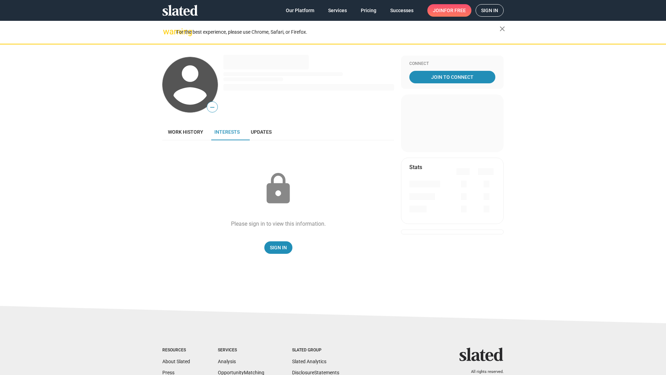 The image size is (666, 375). What do you see at coordinates (338, 32) in the screenshot?
I see `div: For the best experience, please use Chrome, Safari, or Firefox.` at bounding box center [338, 32].